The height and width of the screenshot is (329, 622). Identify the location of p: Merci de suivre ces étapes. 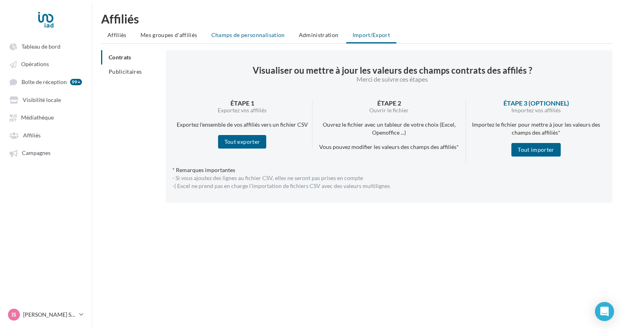
(392, 79).